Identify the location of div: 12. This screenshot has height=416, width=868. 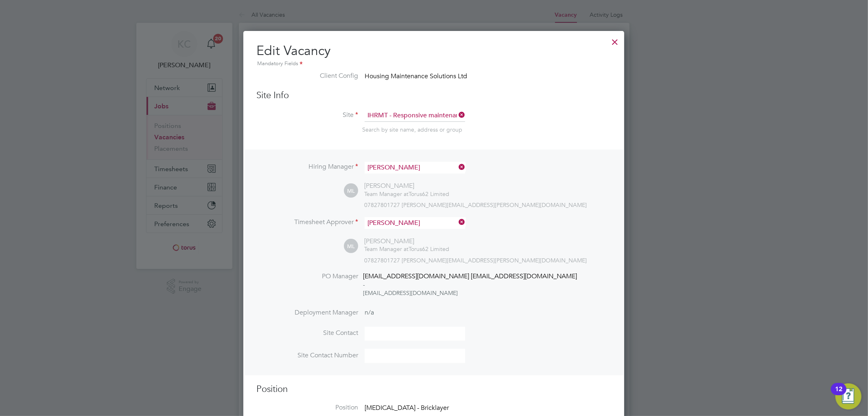
(839, 394).